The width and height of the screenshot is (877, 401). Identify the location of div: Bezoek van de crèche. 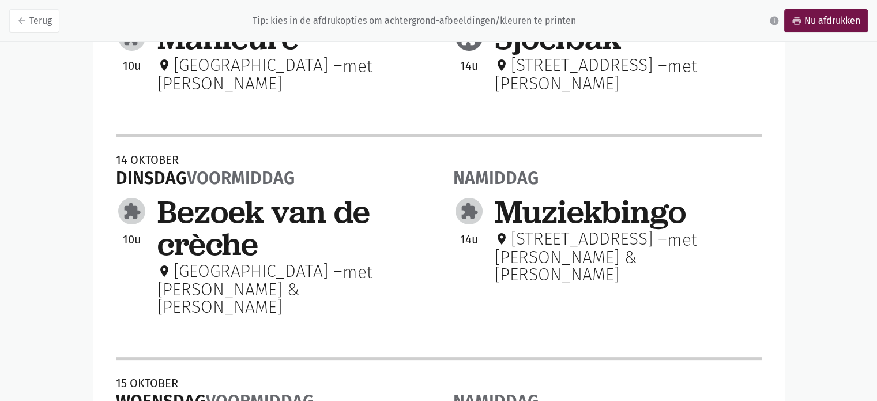
(291, 228).